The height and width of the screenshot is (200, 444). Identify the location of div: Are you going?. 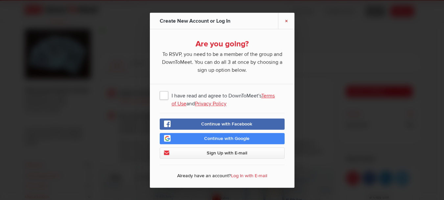
(222, 44).